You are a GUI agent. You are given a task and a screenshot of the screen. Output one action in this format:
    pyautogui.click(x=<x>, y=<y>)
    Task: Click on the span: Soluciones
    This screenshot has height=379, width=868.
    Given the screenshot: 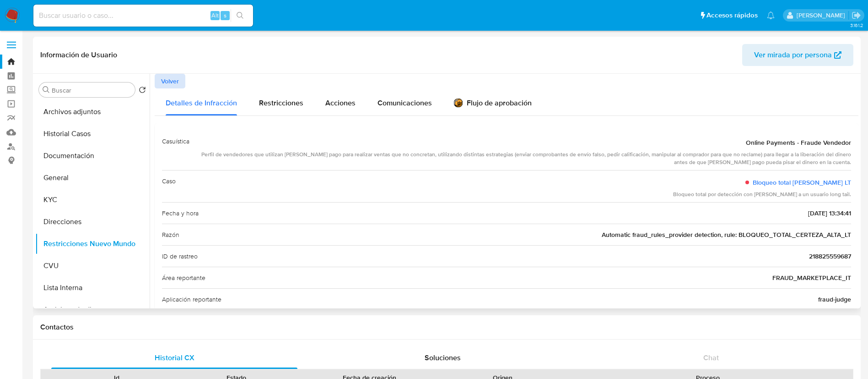 What is the action you would take?
    pyautogui.click(x=442, y=357)
    